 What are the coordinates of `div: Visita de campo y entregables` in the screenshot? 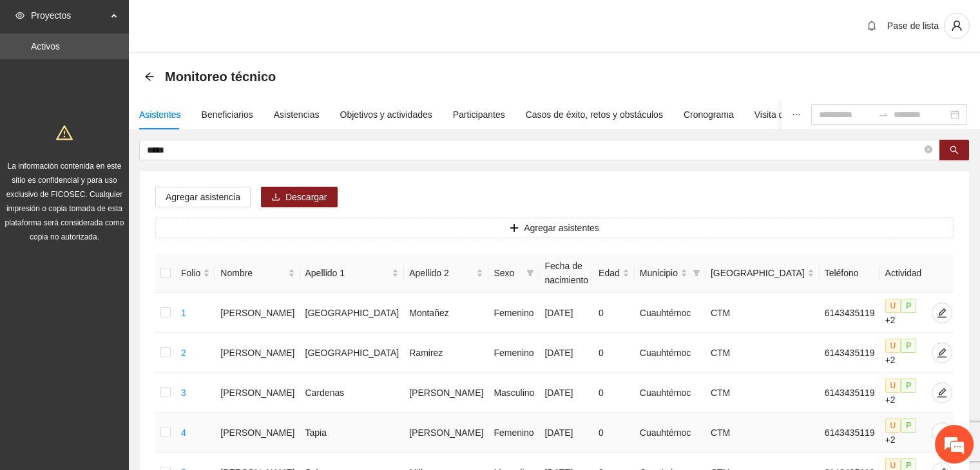 It's located at (814, 115).